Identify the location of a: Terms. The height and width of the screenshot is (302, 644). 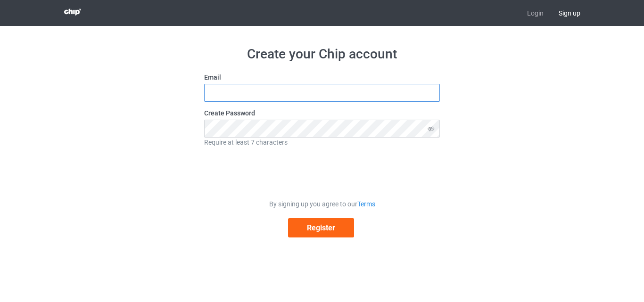
(367, 204).